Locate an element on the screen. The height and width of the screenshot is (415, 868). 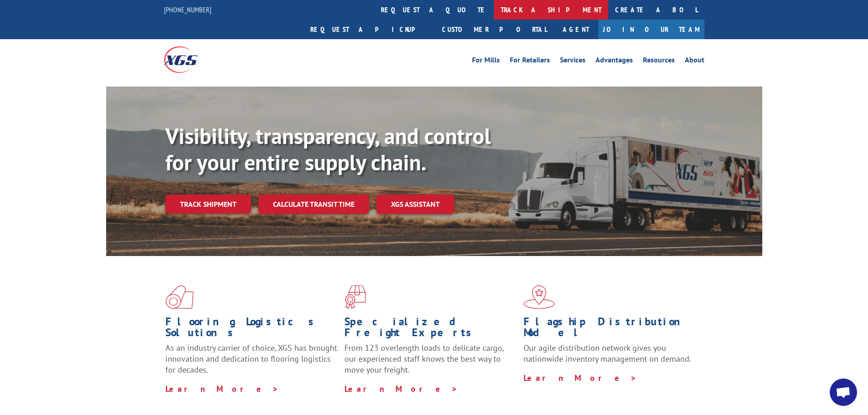
a: Calculate transit time is located at coordinates (314, 204).